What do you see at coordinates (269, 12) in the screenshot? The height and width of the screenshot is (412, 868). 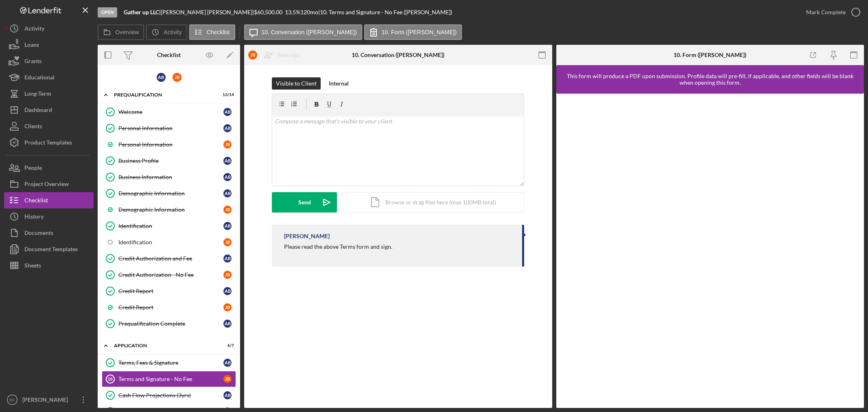 I see `div: $60,500.00` at bounding box center [269, 12].